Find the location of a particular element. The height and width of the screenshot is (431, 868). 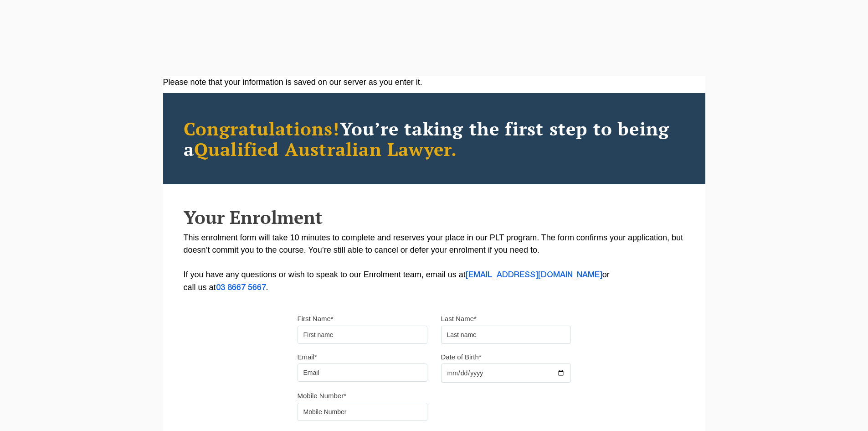

input: Mobile Number is located at coordinates (362, 412).